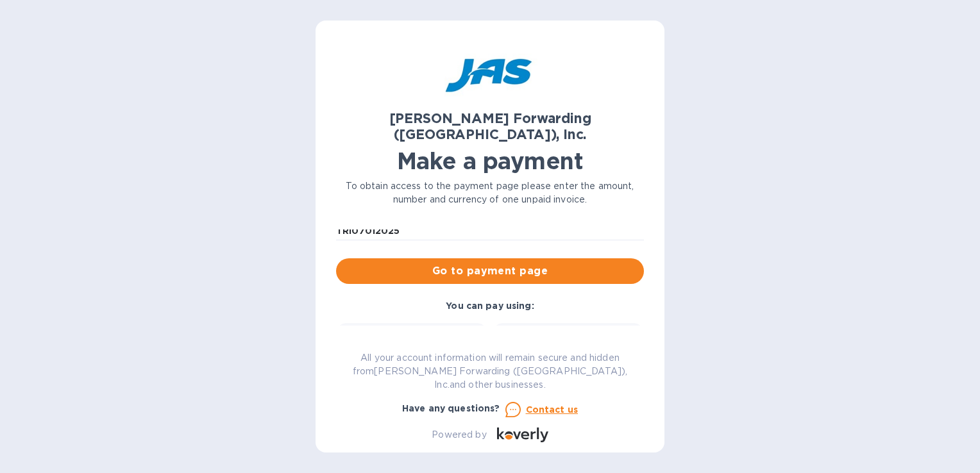 The width and height of the screenshot is (980, 473). What do you see at coordinates (451, 408) in the screenshot?
I see `b: Have any questions?` at bounding box center [451, 408].